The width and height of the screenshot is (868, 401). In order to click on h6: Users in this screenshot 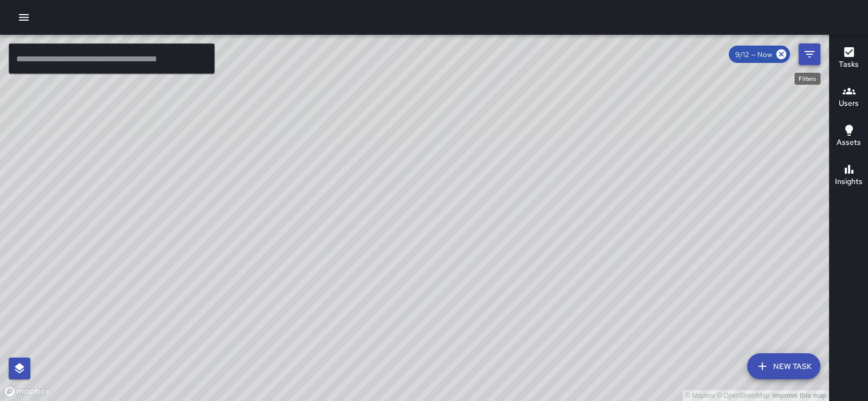, I will do `click(849, 104)`.